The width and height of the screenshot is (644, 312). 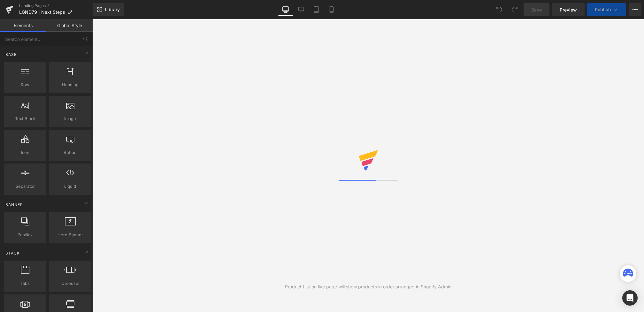 What do you see at coordinates (635, 10) in the screenshot?
I see `button: More` at bounding box center [635, 10].